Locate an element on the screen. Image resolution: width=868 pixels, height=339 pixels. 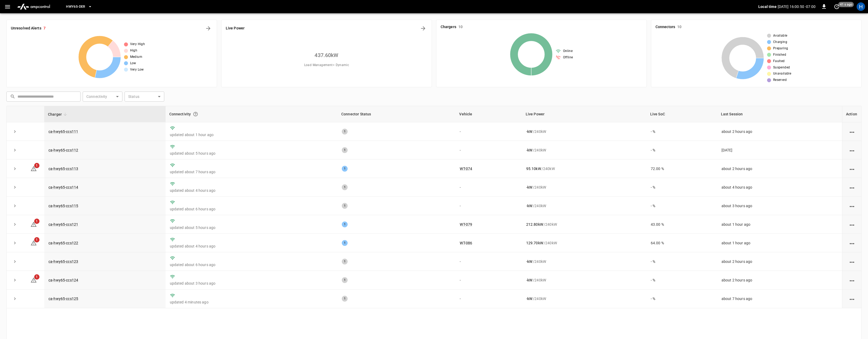
a: ca-hwy65-ccs122 is located at coordinates (63, 243).